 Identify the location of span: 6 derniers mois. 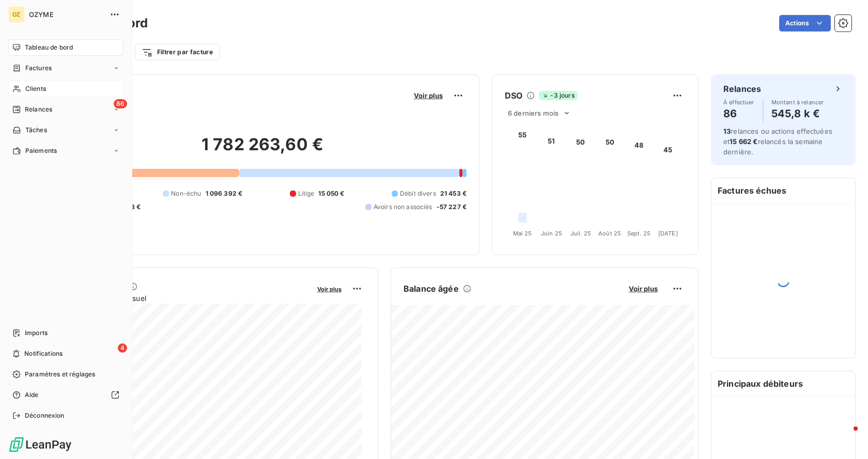
(533, 114).